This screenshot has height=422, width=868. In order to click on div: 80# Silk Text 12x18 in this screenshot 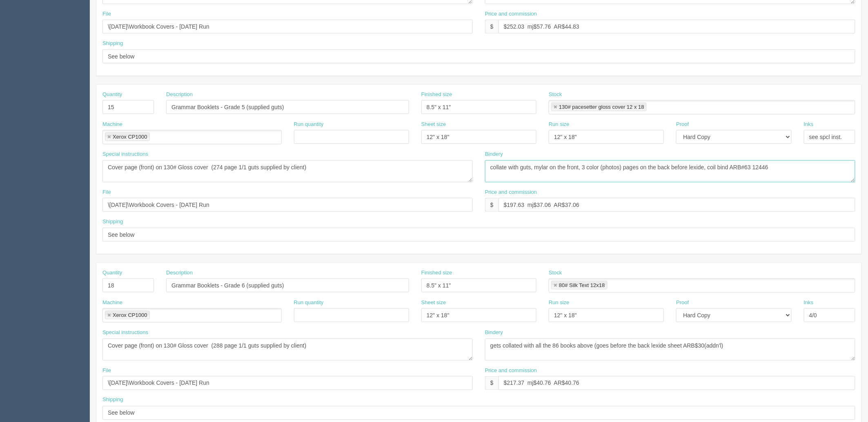, I will do `click(582, 285)`.